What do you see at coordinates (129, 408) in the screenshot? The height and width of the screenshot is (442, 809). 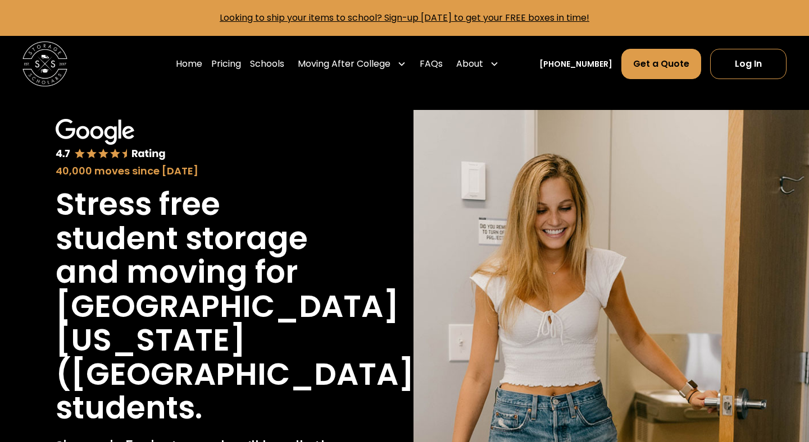 I see `h1: students.` at bounding box center [129, 408].